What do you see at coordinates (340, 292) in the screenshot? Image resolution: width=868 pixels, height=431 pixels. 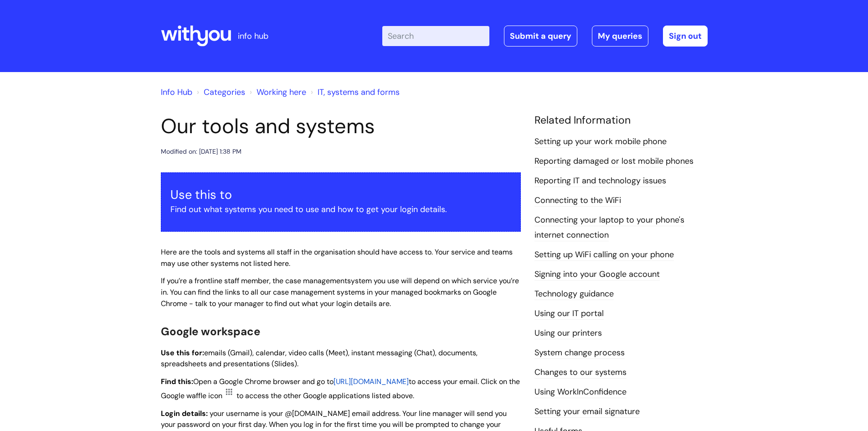 I see `span: system you use will depend on which service you’re in. You can find the links to all our case man...` at bounding box center [340, 292].